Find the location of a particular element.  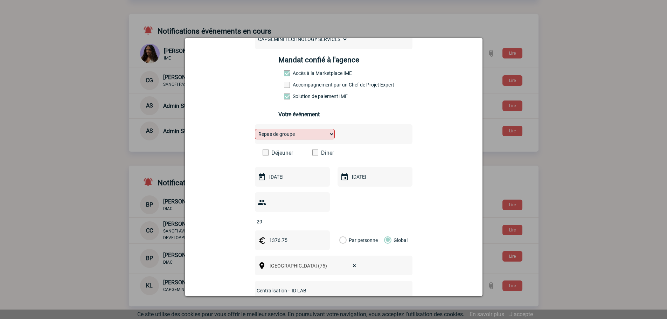

input: Nombre de participants is located at coordinates (288, 222).